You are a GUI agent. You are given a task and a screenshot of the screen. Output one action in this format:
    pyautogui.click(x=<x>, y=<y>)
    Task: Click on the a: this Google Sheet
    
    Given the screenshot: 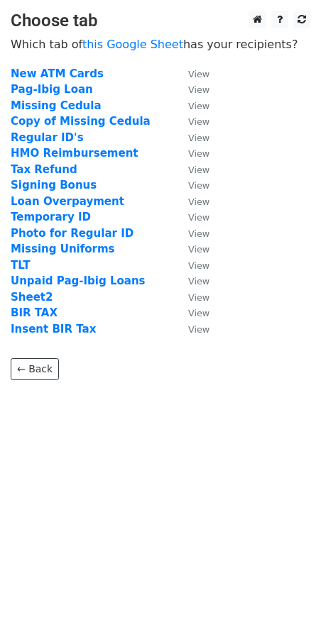 What is the action you would take?
    pyautogui.click(x=133, y=44)
    